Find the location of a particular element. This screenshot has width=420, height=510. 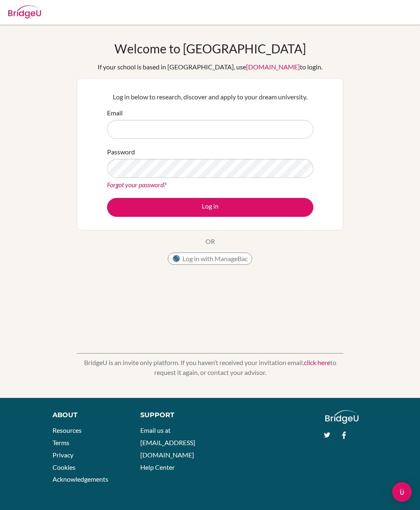

p: OR is located at coordinates (210, 241).